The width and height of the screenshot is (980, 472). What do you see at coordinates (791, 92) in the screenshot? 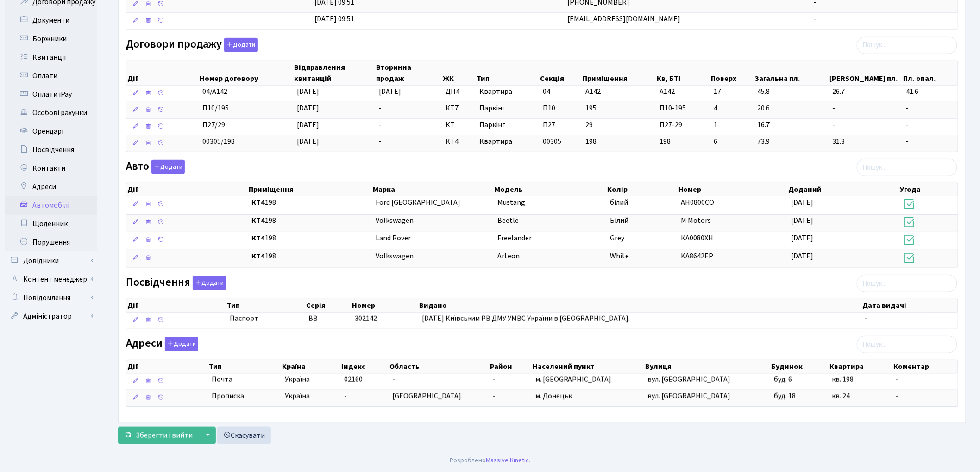
I see `span: 45.8` at bounding box center [791, 92].